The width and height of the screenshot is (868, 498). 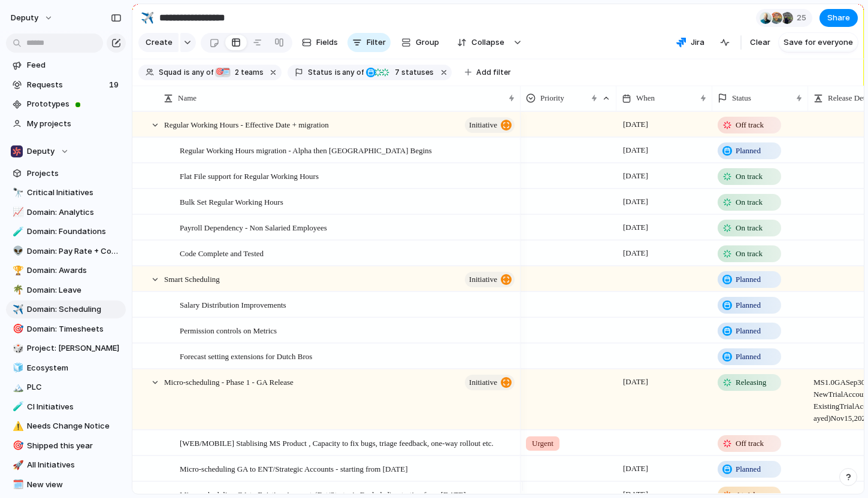 I want to click on button: deputy, so click(x=32, y=18).